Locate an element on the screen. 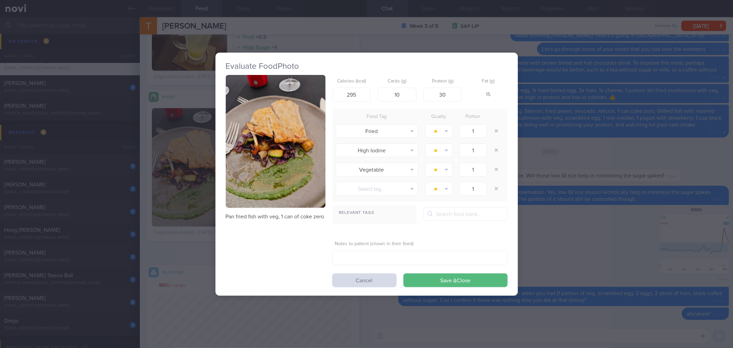 The height and width of the screenshot is (348, 733). button: High Iodine is located at coordinates (377, 150).